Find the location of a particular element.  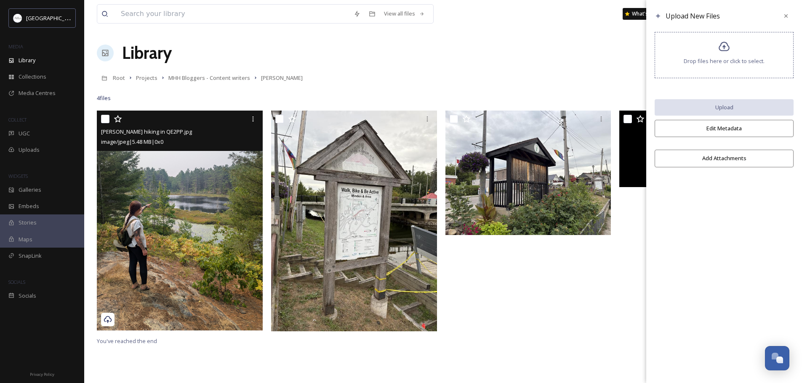

span: Embeds is located at coordinates (29, 206).